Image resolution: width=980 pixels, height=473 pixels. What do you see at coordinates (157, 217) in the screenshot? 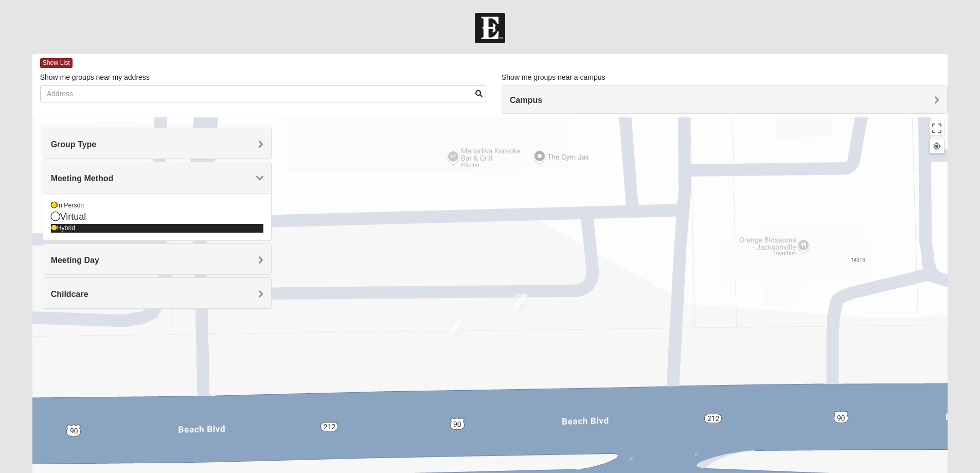
I see `div: Virtual` at bounding box center [157, 217].